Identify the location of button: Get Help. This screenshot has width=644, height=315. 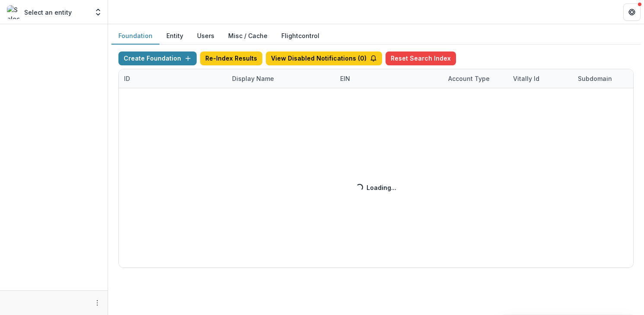
(632, 12).